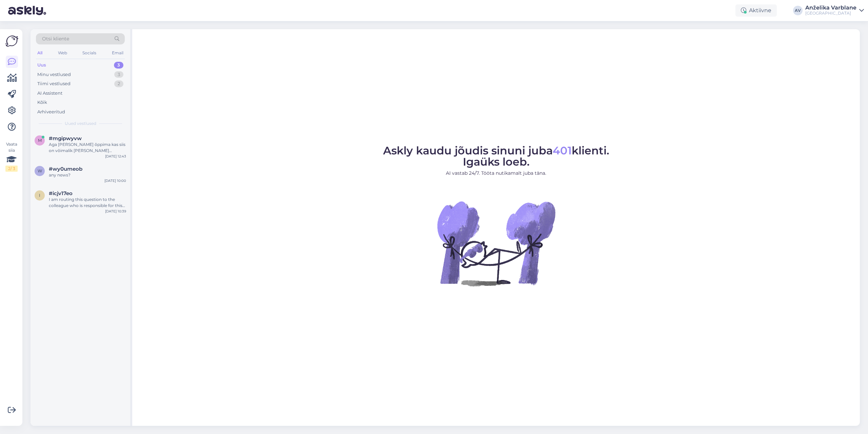 The image size is (868, 434). I want to click on div: AI Assistent, so click(50, 93).